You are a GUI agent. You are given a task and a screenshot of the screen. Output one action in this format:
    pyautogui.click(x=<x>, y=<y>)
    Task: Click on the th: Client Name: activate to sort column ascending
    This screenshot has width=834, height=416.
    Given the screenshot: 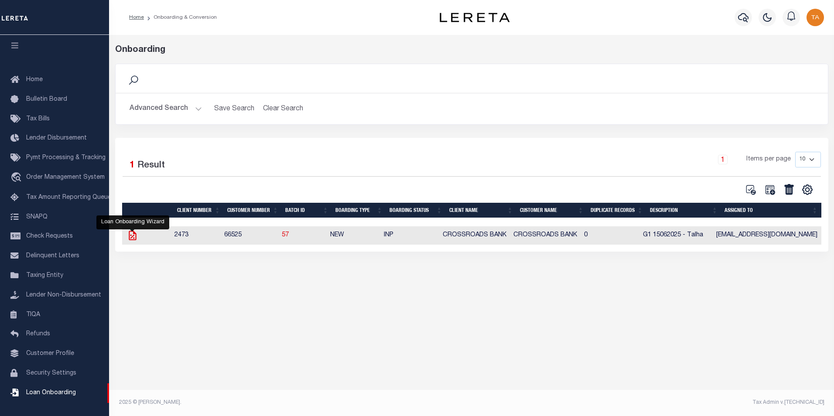 What is the action you would take?
    pyautogui.click(x=481, y=210)
    